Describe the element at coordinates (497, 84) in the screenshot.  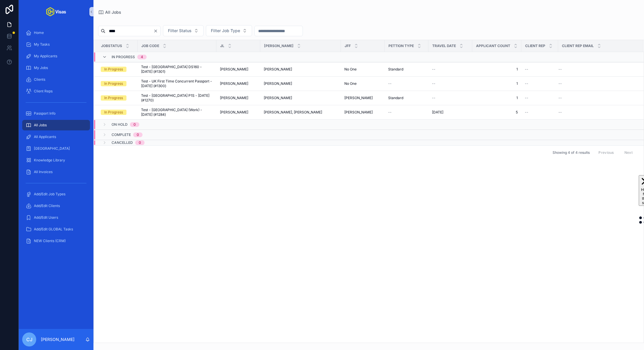
I see `a: 1` at that location.